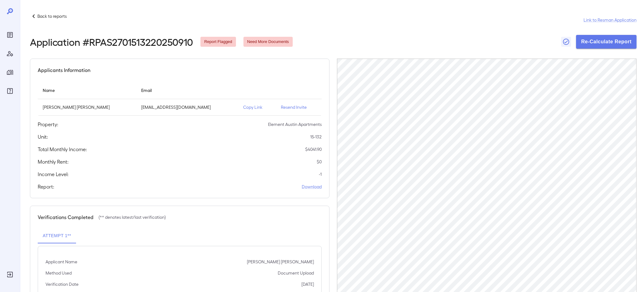  Describe the element at coordinates (63, 149) in the screenshot. I see `h5: Total Monthly Income:` at that location.